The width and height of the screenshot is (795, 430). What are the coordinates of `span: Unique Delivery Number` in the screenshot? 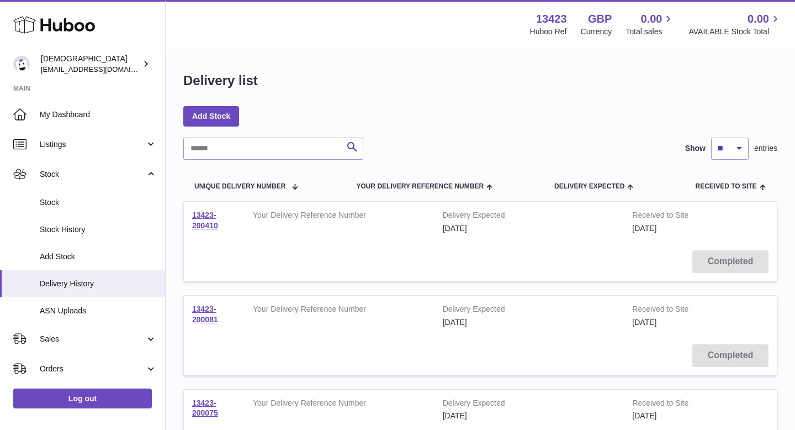 It's located at (240, 186).